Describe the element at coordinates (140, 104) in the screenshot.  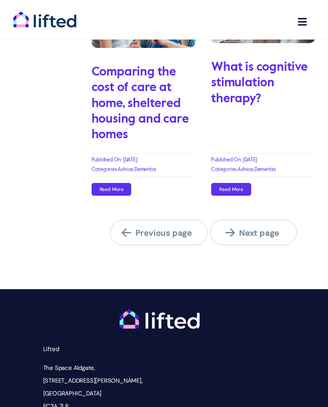
I see `a: Comparing the cost of care at home, sheltered housing and care homes` at that location.